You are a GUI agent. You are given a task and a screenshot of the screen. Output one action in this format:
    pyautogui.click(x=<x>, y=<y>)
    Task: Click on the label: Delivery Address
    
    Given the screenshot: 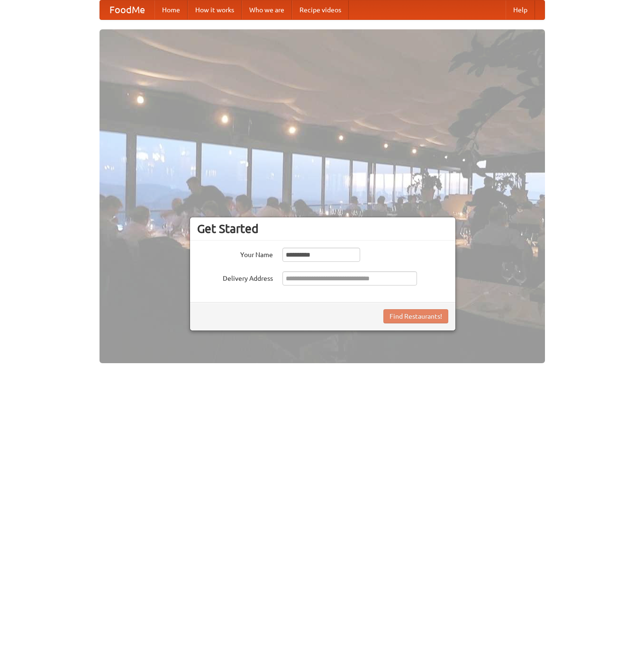 What is the action you would take?
    pyautogui.click(x=235, y=277)
    